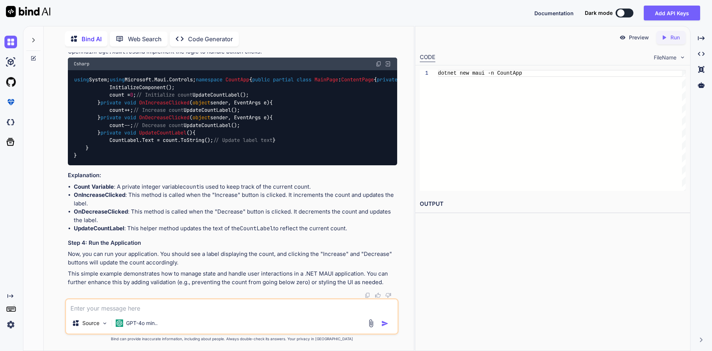  I want to click on img: Bind AI, so click(28, 12).